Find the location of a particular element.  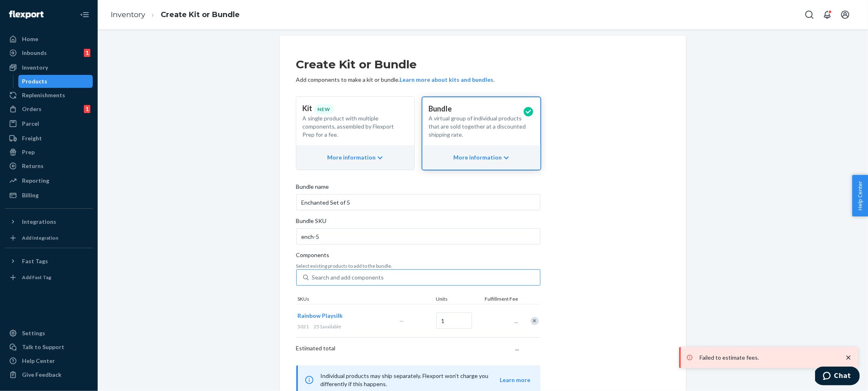

div: Fast Tags is located at coordinates (35, 262).